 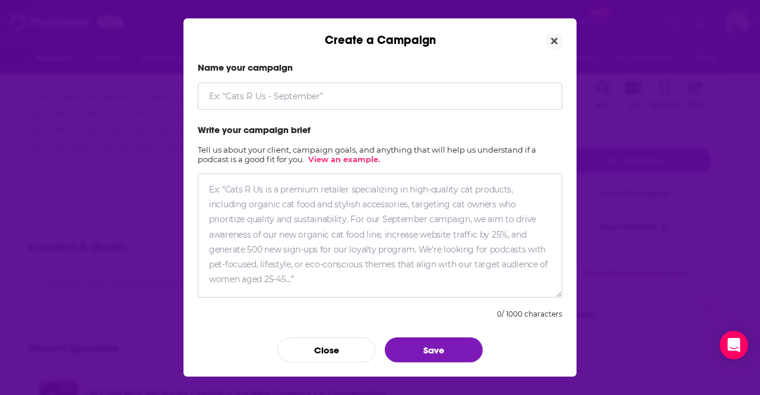 What do you see at coordinates (380, 67) in the screenshot?
I see `label: Name your campaign` at bounding box center [380, 67].